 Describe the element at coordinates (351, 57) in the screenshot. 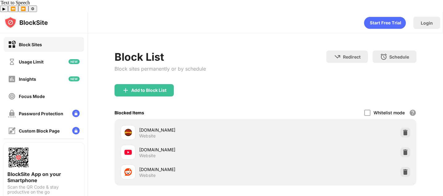

I see `div: Redirect` at that location.